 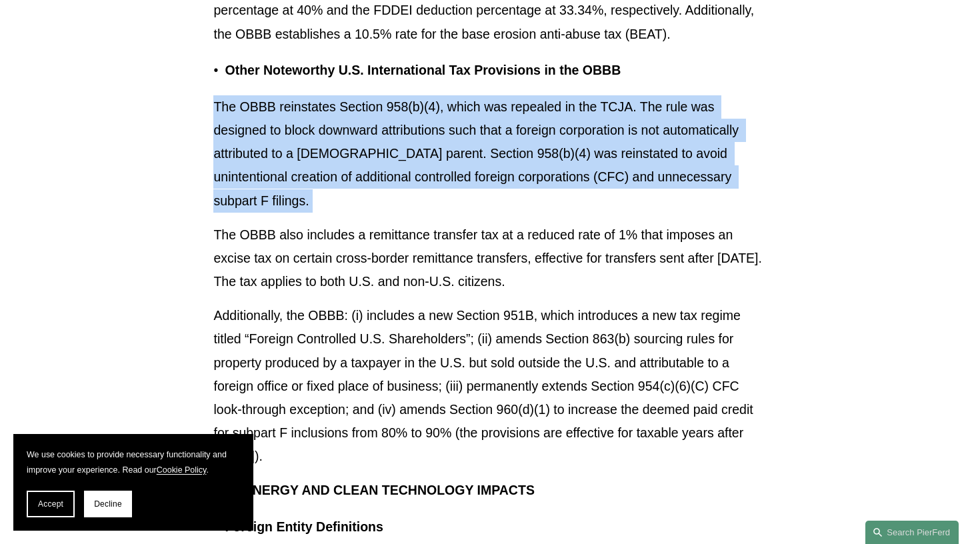 I want to click on a: Search this site, so click(x=912, y=532).